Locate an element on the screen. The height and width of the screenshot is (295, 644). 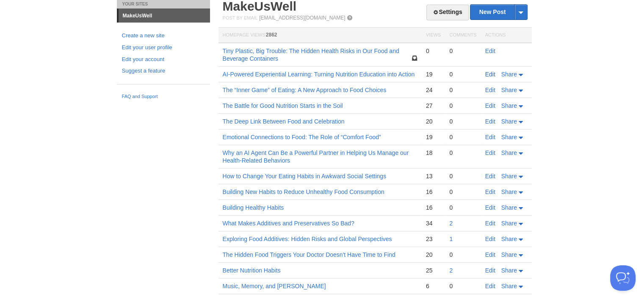
a: How to Change Your Eating Habits in Awkward Social Settings is located at coordinates (304, 176).